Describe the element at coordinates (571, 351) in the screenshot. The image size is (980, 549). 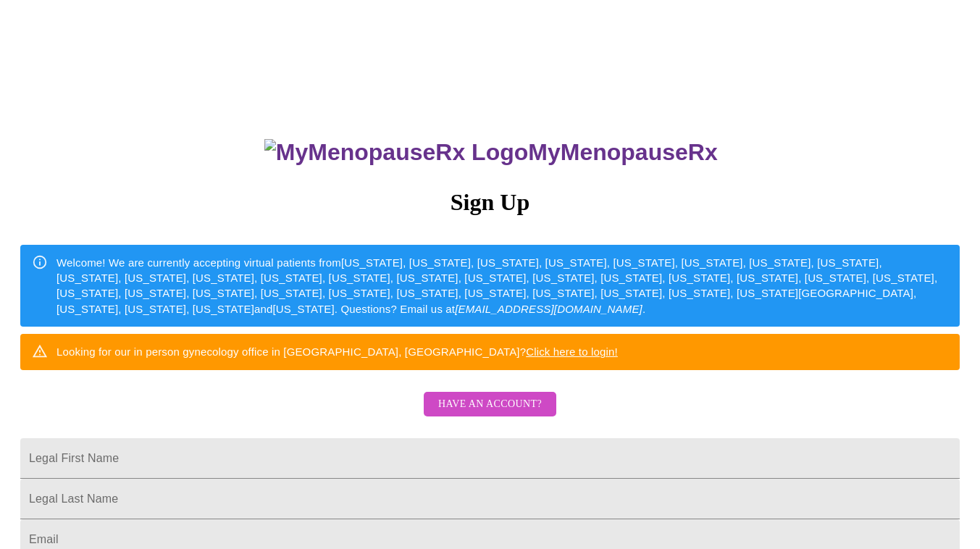
I see `a: Click here to login!` at that location.